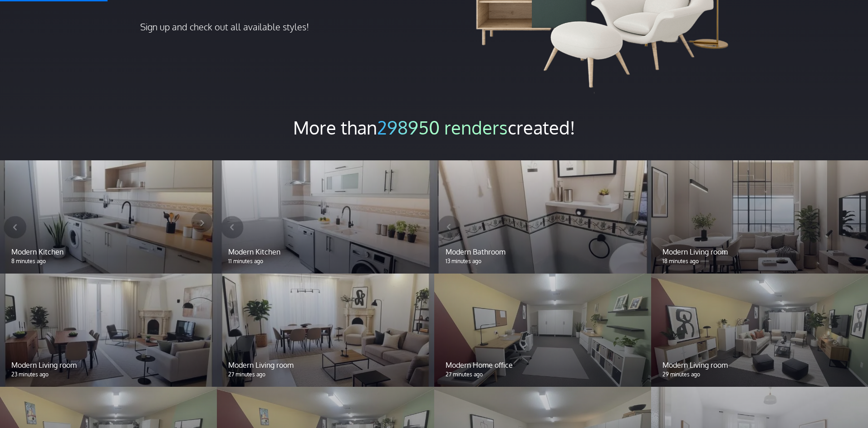 This screenshot has width=868, height=428. I want to click on p: Sign up and check out all available styles!, so click(260, 27).